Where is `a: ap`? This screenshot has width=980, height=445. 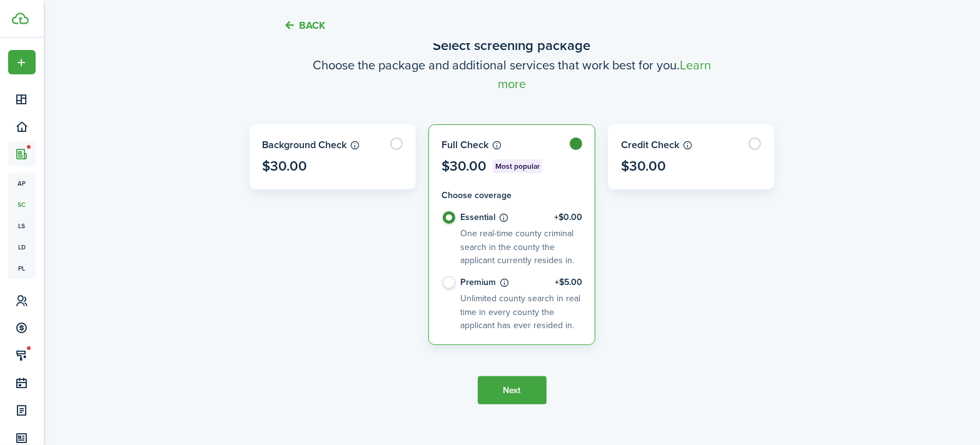
a: ap is located at coordinates (22, 183).